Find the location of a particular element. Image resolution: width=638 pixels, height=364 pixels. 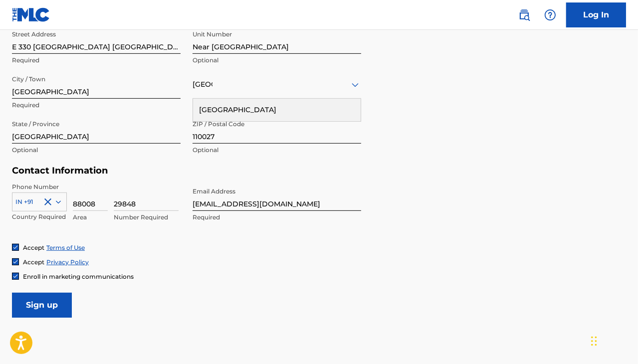

img: search is located at coordinates (524, 15).